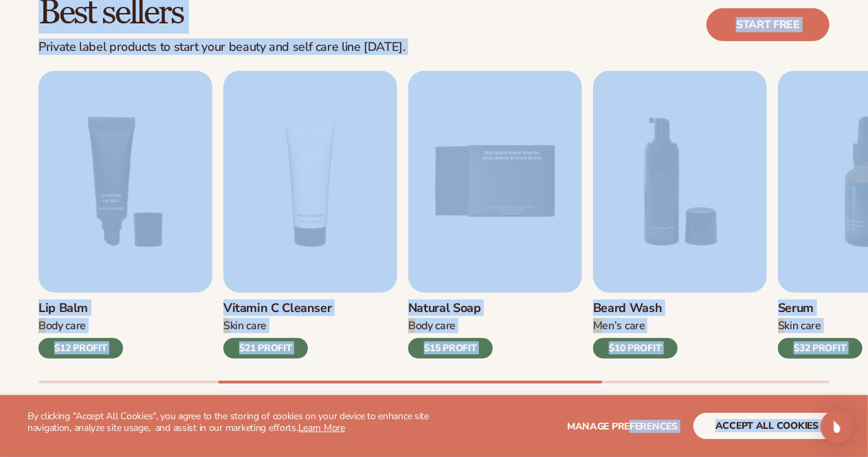  Describe the element at coordinates (621, 425) in the screenshot. I see `span: Manage preferences` at that location.